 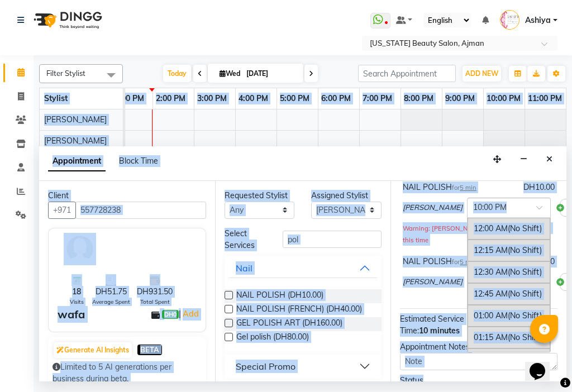 What do you see at coordinates (245, 239) in the screenshot?
I see `div: Select Services` at bounding box center [245, 239].